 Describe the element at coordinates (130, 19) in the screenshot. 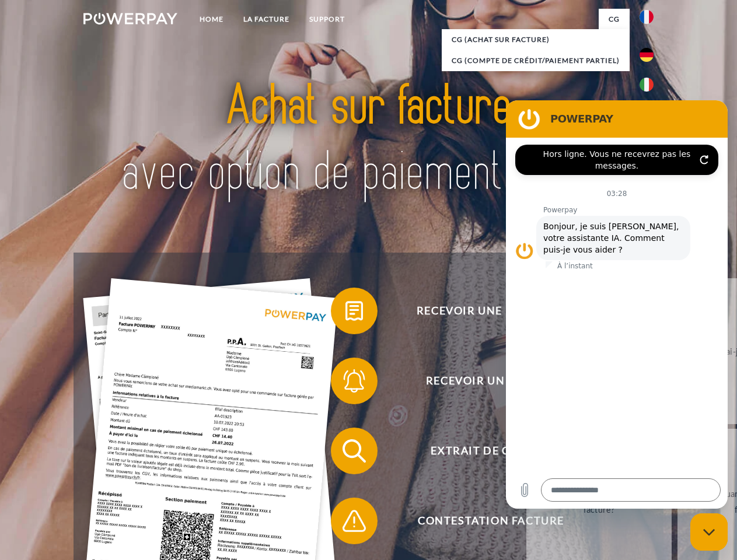

I see `img: logo-powerpay-white.svg` at that location.